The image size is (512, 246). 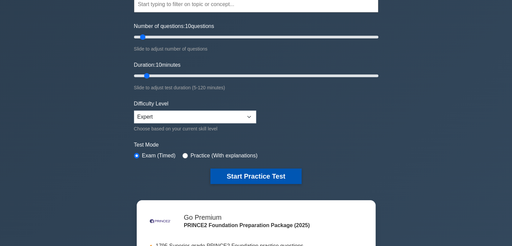 What do you see at coordinates (174, 26) in the screenshot?
I see `label: Number of questions: questions` at bounding box center [174, 26].